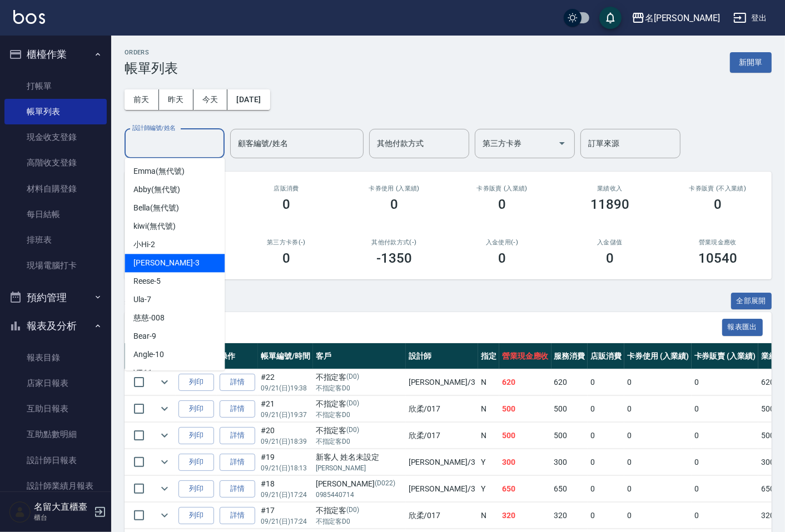 The image size is (785, 532). I want to click on td: 650, so click(526, 489).